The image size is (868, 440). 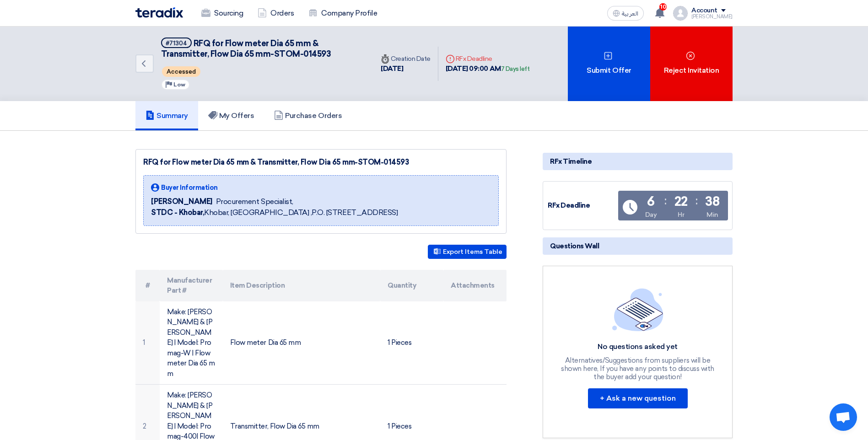 What do you see at coordinates (302, 343) in the screenshot?
I see `td: Flow meter Dia 65 mm` at bounding box center [302, 343].